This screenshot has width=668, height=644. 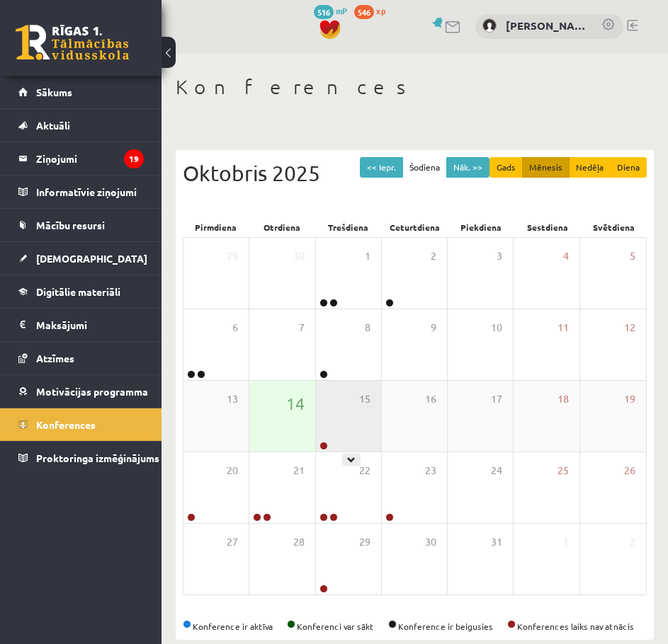 I want to click on span: 546, so click(x=364, y=12).